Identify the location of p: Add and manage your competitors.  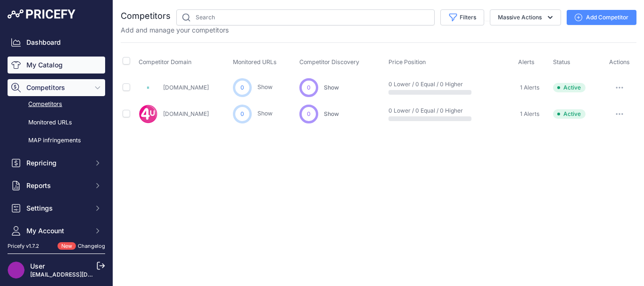
(174, 30).